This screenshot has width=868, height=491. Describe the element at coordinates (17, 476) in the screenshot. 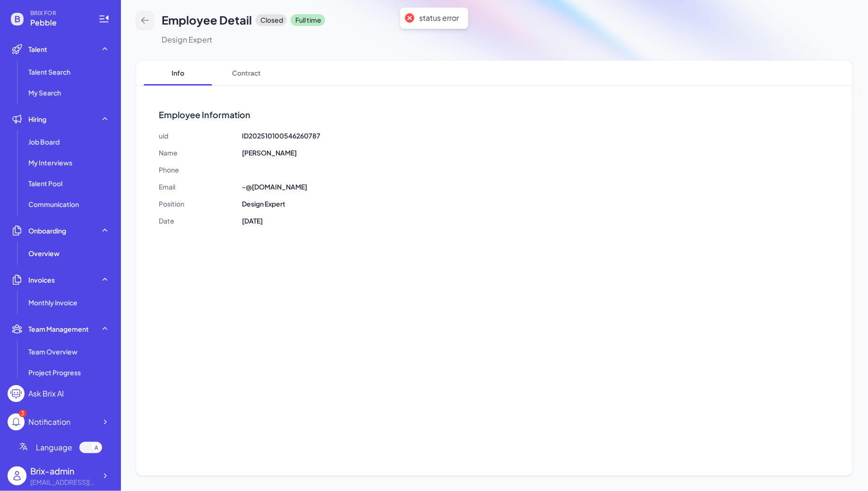

I see `img: user_logo.png` at that location.